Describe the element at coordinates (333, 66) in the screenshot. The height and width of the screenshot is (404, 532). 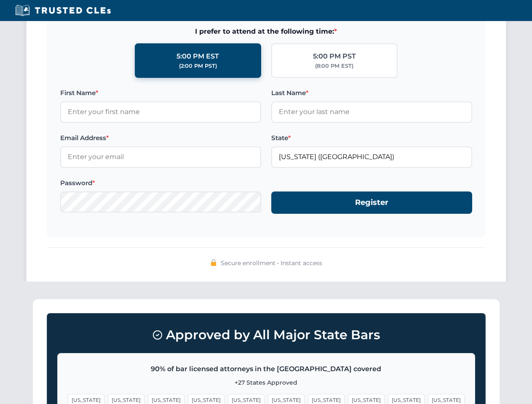
I see `div: (8:00 PM EST)` at that location.